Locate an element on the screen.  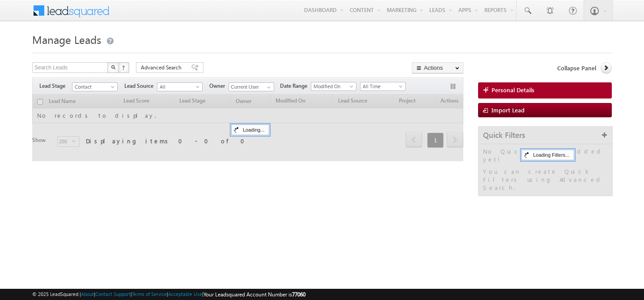
a: Show All Items is located at coordinates (267, 88).